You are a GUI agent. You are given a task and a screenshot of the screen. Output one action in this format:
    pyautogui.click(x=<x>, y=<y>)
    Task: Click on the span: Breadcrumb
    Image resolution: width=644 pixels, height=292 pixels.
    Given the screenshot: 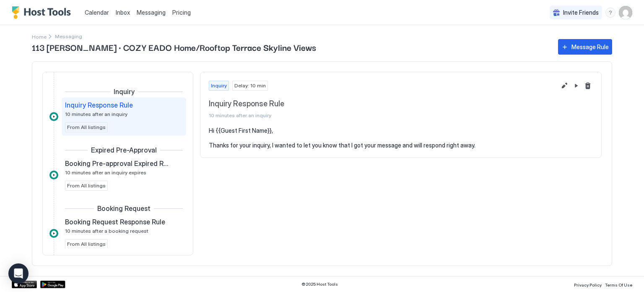 What is the action you would take?
    pyautogui.click(x=68, y=36)
    